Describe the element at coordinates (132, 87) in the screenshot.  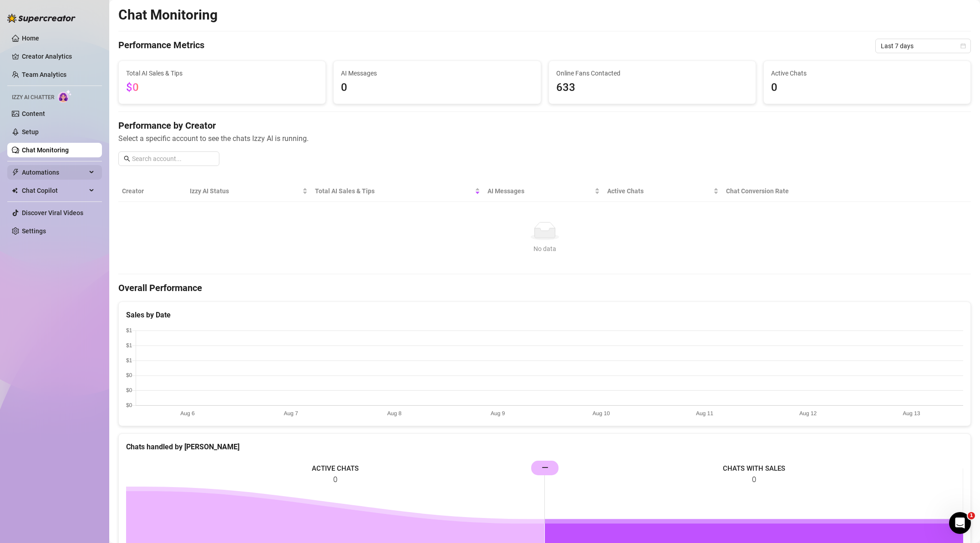
I see `span: $0` at that location.